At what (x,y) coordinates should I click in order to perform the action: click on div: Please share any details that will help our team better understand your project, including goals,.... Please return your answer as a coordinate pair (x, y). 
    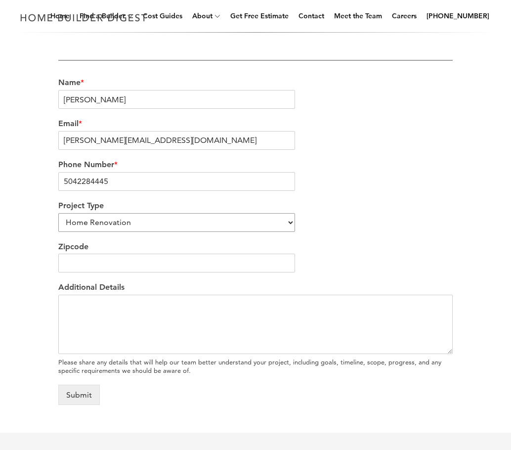
    Looking at the image, I should click on (256, 366).